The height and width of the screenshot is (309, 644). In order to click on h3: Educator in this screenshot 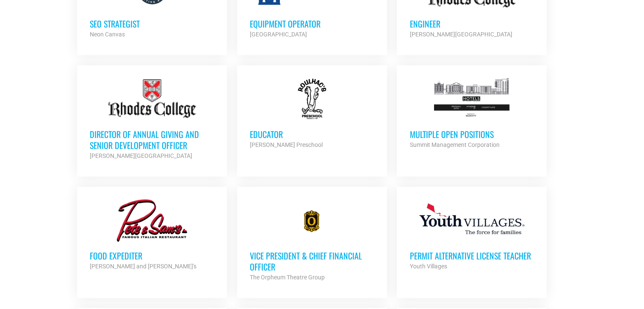, I will do `click(312, 134)`.